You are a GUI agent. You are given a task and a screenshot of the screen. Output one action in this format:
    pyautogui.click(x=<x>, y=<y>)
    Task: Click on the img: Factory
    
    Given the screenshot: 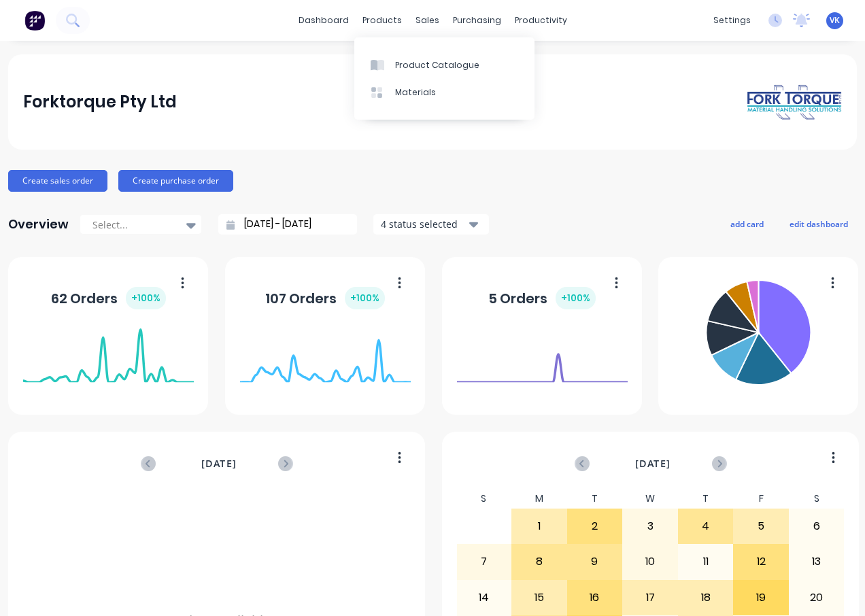 What is the action you would take?
    pyautogui.click(x=34, y=20)
    